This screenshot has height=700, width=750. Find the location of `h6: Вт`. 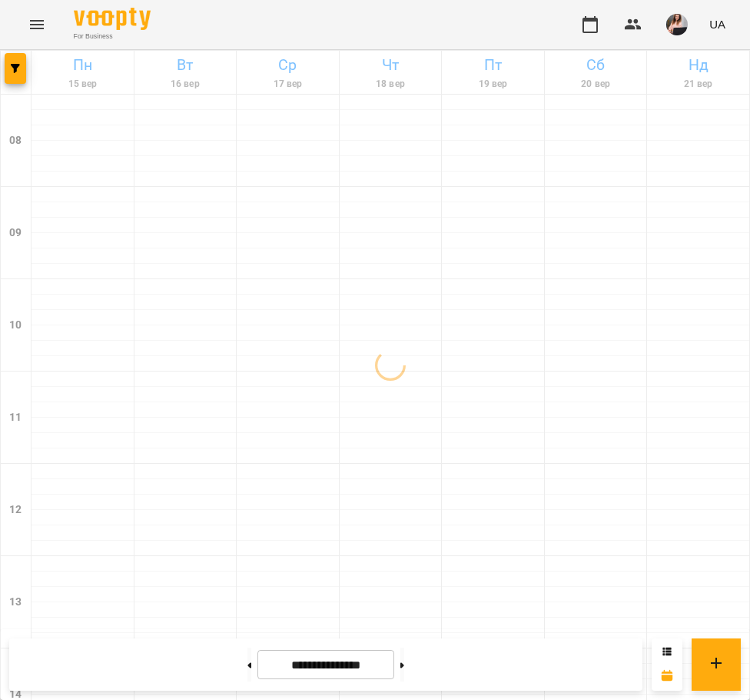

h6: Вт is located at coordinates (185, 65).